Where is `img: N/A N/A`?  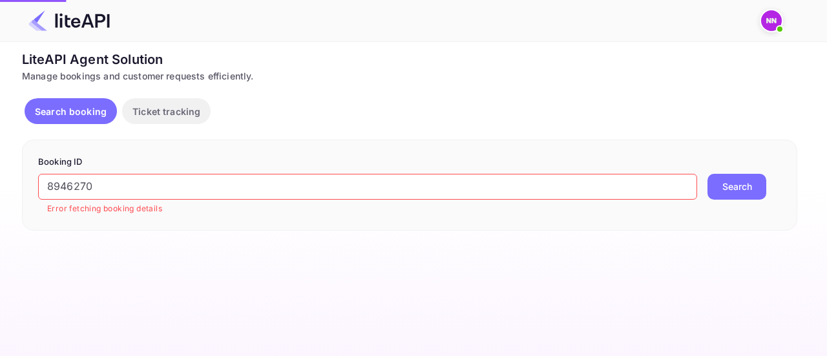 img: N/A N/A is located at coordinates (772, 21).